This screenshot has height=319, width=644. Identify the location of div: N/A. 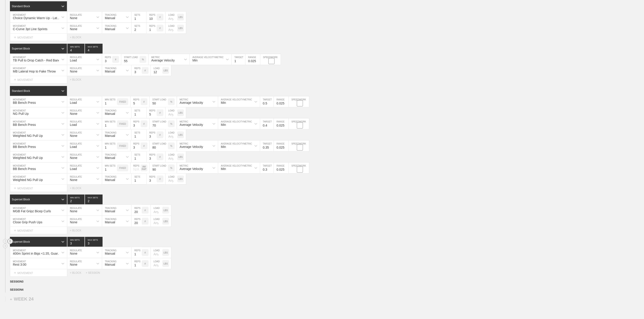
(135, 168).